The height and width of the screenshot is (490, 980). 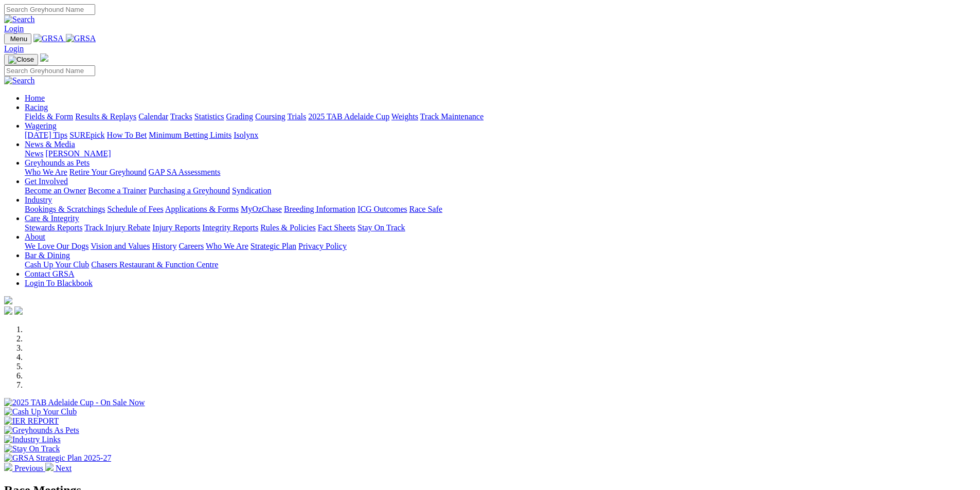 What do you see at coordinates (500, 246) in the screenshot?
I see `div: About` at bounding box center [500, 246].